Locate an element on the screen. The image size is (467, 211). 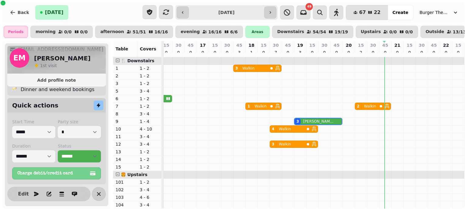
p: 54 / 54 is located at coordinates (319, 32).